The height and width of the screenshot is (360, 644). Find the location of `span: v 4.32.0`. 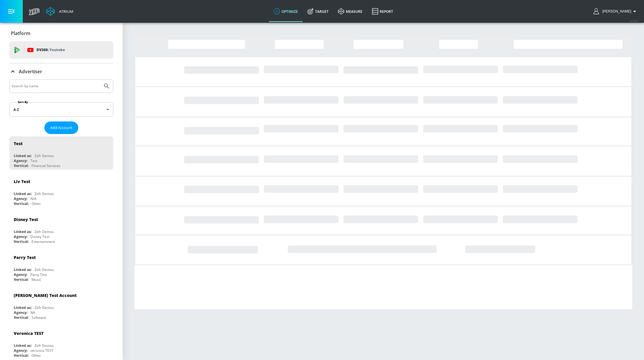

span: v 4.32.0 is located at coordinates (634, 20).